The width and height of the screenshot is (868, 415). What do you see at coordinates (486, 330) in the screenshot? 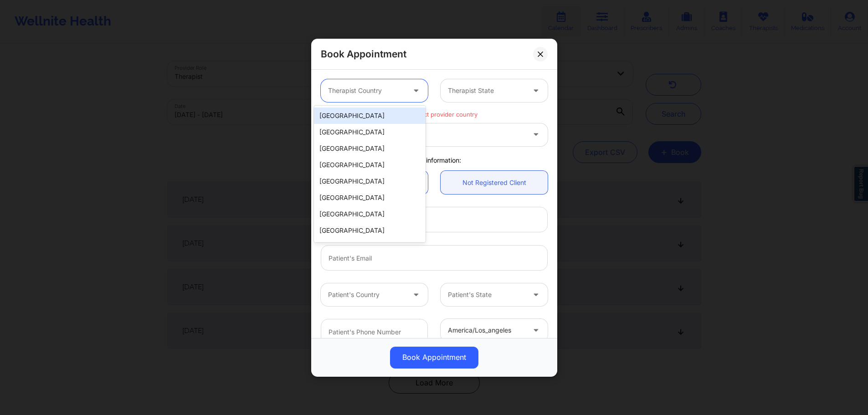
I see `div: america/los_angeles` at bounding box center [486, 330].